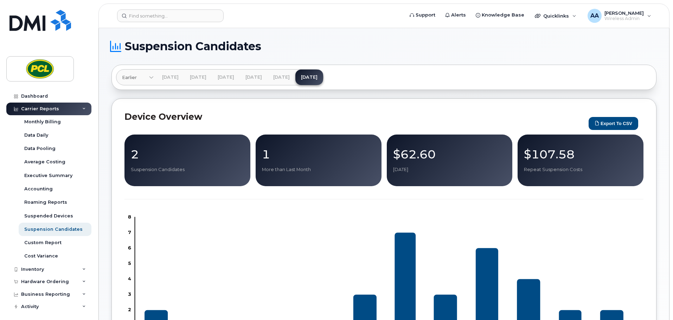 This screenshot has height=320, width=673. Describe the element at coordinates (318, 154) in the screenshot. I see `p: 1` at that location.